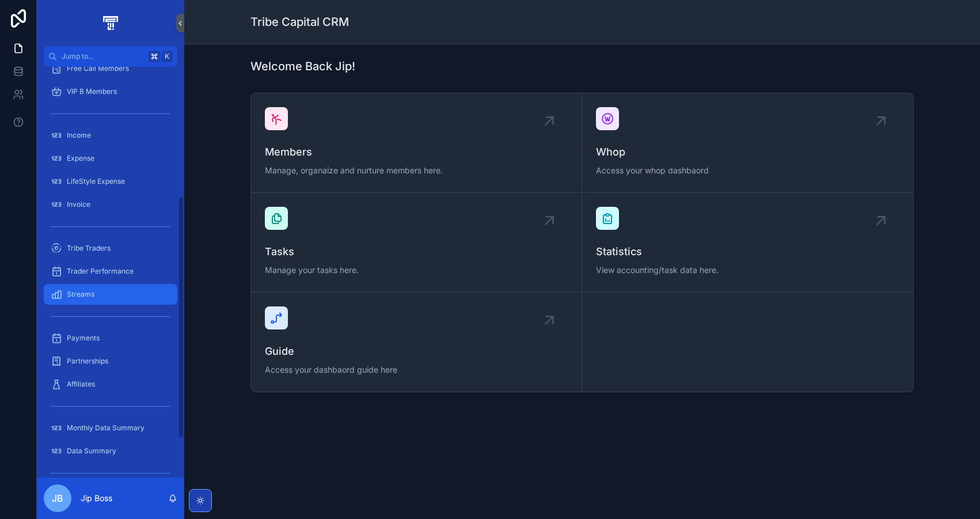  I want to click on span: Whop, so click(748, 152).